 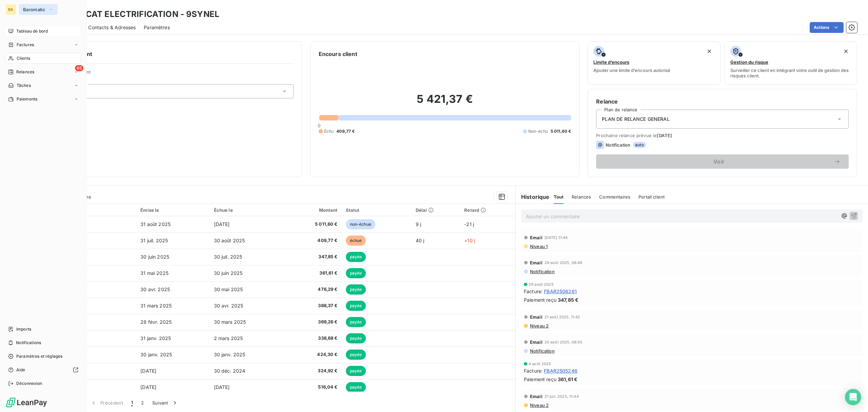 What do you see at coordinates (24, 86) in the screenshot?
I see `span: Tâches` at bounding box center [24, 86].